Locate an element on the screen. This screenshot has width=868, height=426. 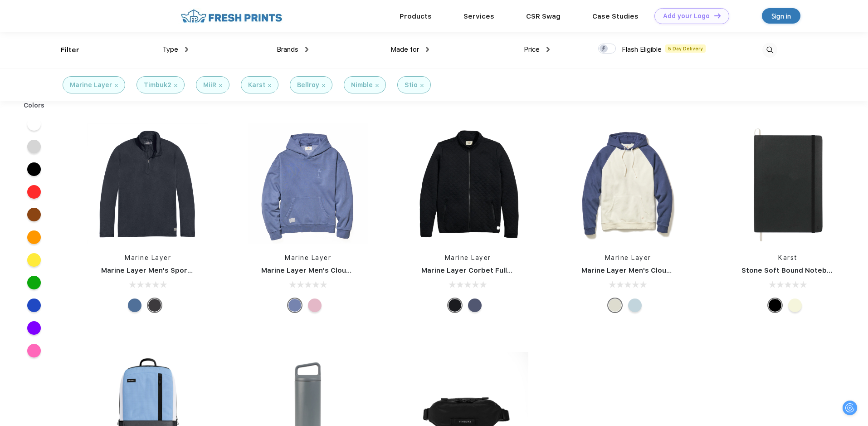
div: Bellroy is located at coordinates (308, 85).